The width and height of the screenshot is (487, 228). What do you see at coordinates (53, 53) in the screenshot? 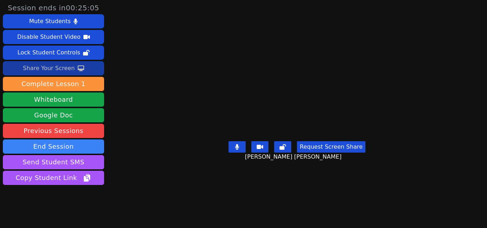
I see `button: Lock Student Controls` at bounding box center [53, 53].